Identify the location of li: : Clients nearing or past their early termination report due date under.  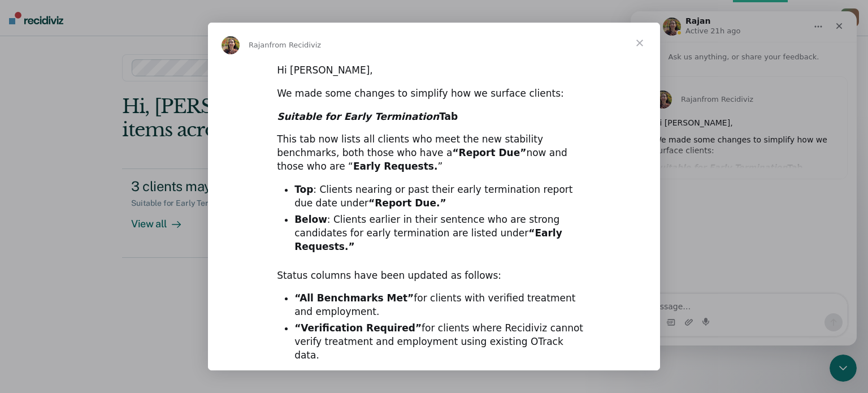
(442, 197).